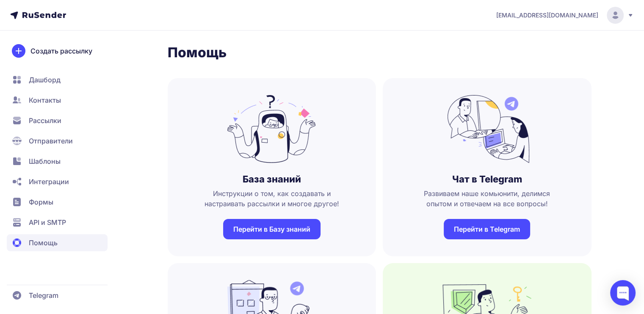 The height and width of the screenshot is (314, 644). Describe the element at coordinates (487, 198) in the screenshot. I see `span: Развиваем наше комьюнити, делимся опытом и отвечаем на все вопросы!` at that location.